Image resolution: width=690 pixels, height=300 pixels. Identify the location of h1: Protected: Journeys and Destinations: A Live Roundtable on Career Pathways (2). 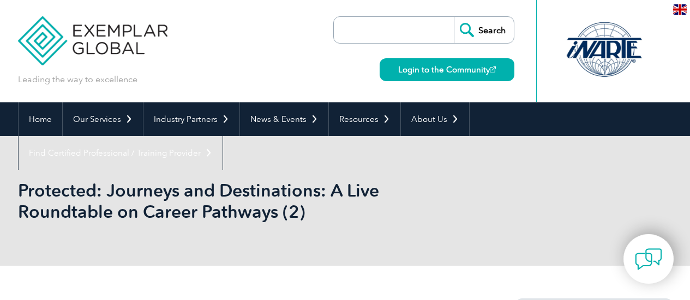
(227, 201).